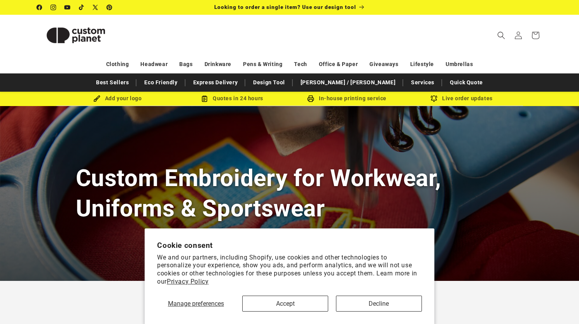  Describe the element at coordinates (289, 270) in the screenshot. I see `p: We and our partners, including Shopify, use cookies and other technologies to personalize your ex...` at that location.